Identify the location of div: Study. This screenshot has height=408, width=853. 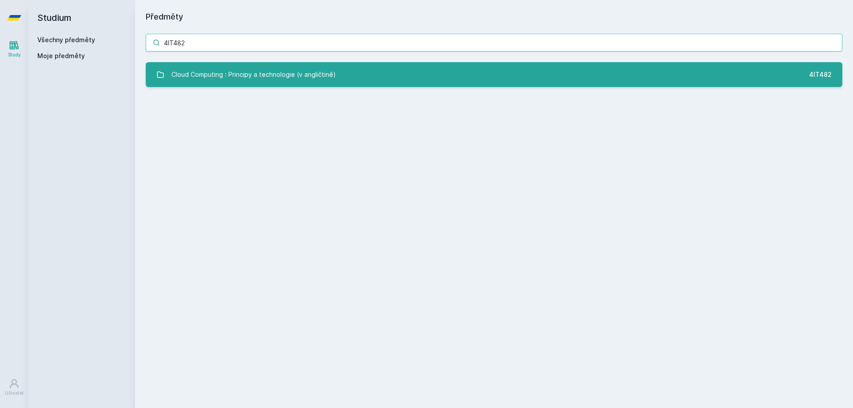
(14, 55).